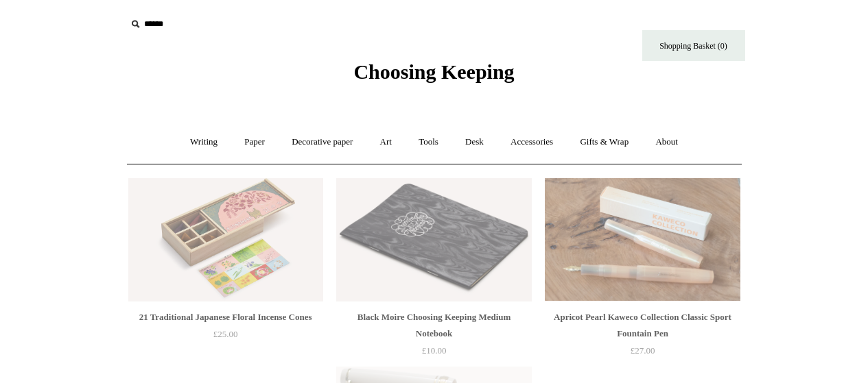  What do you see at coordinates (666, 142) in the screenshot?
I see `a: About` at bounding box center [666, 142].